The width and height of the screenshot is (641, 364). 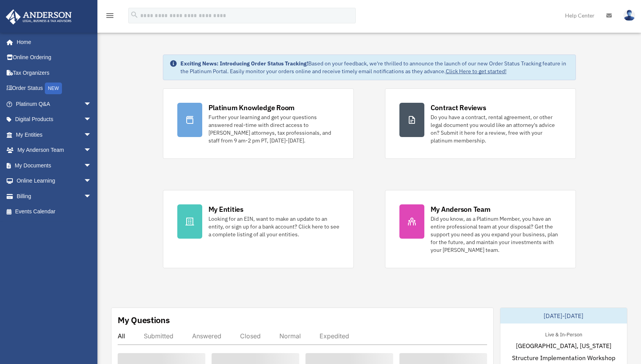 I want to click on img: User Pic, so click(x=629, y=15).